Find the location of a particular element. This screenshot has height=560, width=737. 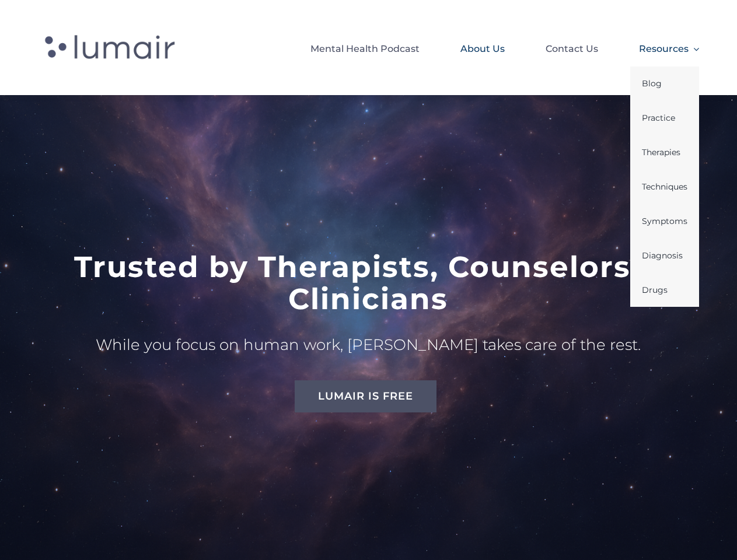

a: Techniques is located at coordinates (665, 187).